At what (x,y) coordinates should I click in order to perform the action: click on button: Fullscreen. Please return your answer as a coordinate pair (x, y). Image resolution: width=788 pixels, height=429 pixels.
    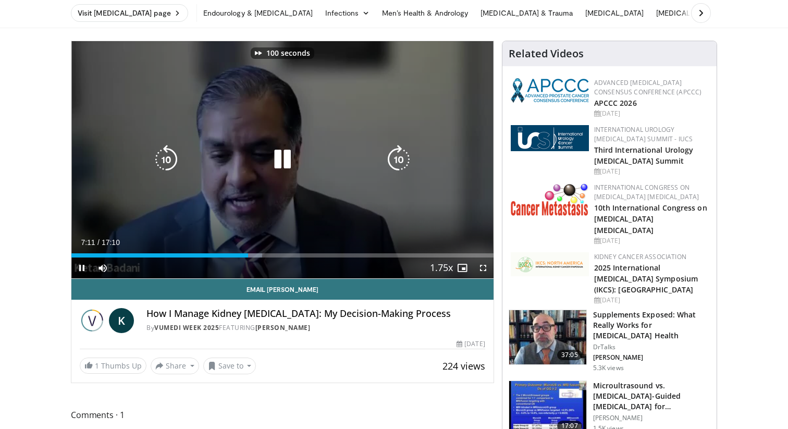
    Looking at the image, I should click on (483, 268).